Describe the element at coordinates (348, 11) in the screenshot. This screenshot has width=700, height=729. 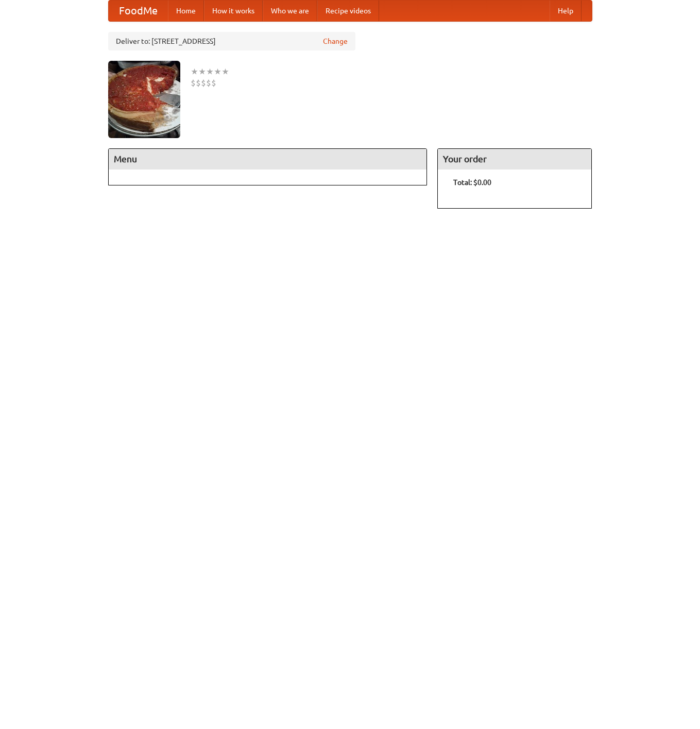
I see `a: Recipe videos` at that location.